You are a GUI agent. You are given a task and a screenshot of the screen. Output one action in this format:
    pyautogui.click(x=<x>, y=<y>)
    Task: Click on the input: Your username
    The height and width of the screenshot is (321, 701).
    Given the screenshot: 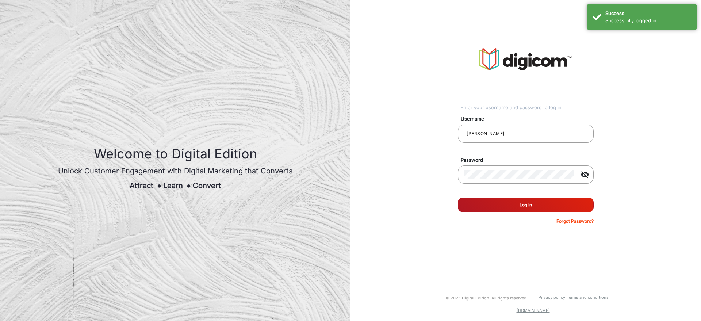 What is the action you would take?
    pyautogui.click(x=526, y=134)
    